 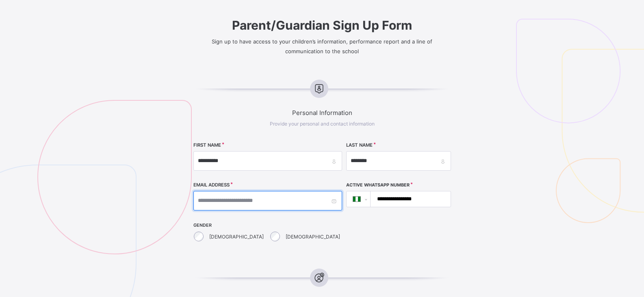 What do you see at coordinates (322, 26) in the screenshot?
I see `span: Parent/Guardian Sign Up Form` at bounding box center [322, 26].